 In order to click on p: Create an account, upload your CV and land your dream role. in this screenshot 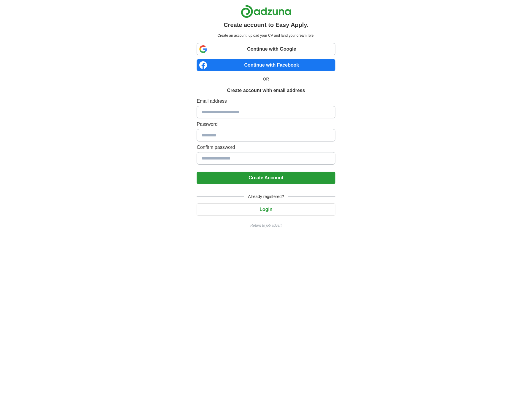, I will do `click(266, 35)`.